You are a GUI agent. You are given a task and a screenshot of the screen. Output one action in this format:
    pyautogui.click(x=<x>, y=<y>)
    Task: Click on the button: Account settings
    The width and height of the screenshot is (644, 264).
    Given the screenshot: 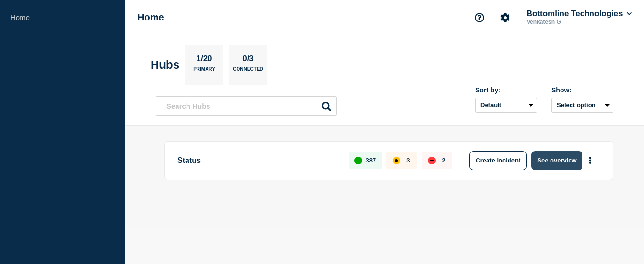 What is the action you would take?
    pyautogui.click(x=505, y=17)
    